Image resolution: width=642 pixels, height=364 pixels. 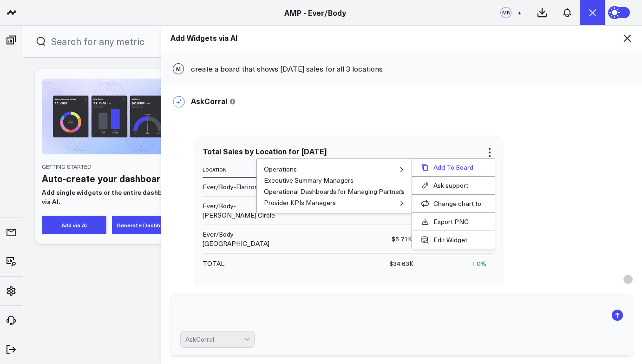 I want to click on div: TOTAL, so click(x=213, y=264).